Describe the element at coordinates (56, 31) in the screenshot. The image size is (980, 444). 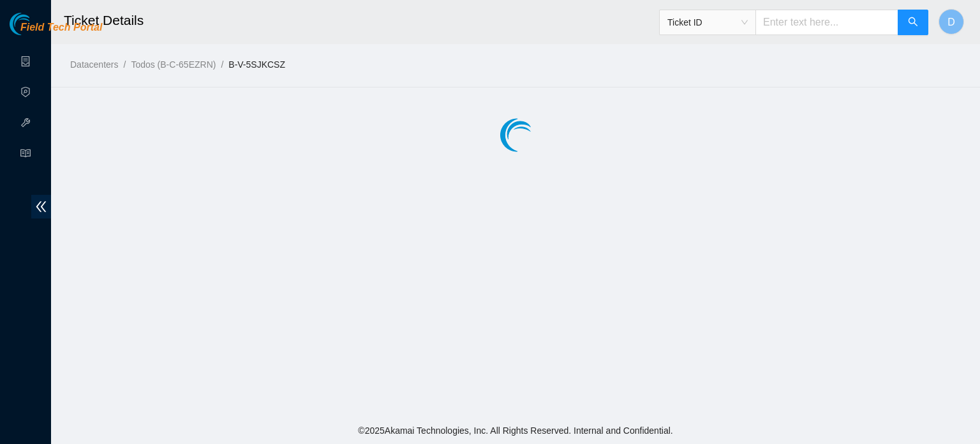
I see `a: Akamai TechnologiesField Tech Portal` at that location.